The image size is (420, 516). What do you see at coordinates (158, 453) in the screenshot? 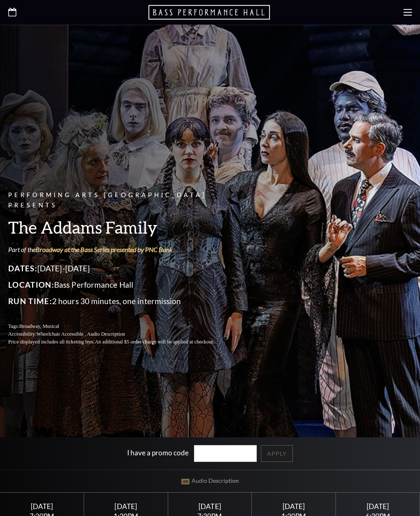
I see `label: I have a promo code` at bounding box center [158, 453].